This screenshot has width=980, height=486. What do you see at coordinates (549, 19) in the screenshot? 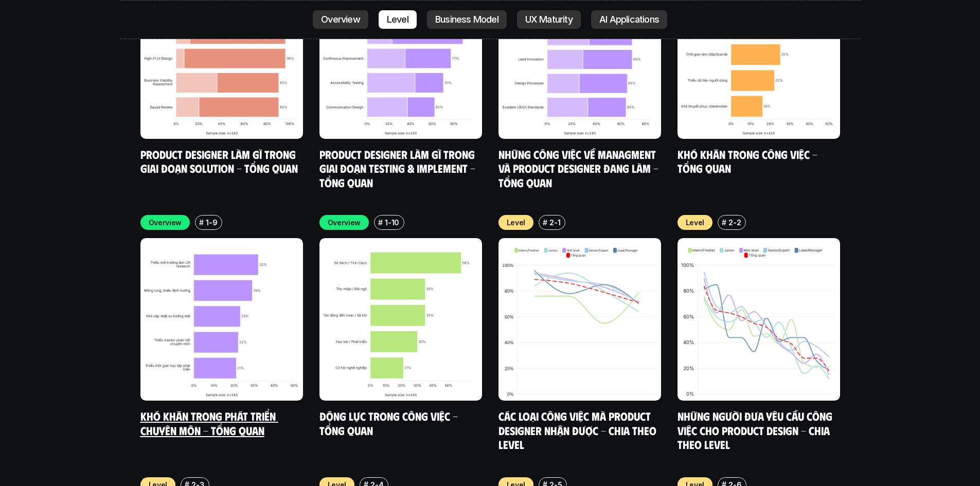
I see `p: UX Maturity` at bounding box center [549, 19].